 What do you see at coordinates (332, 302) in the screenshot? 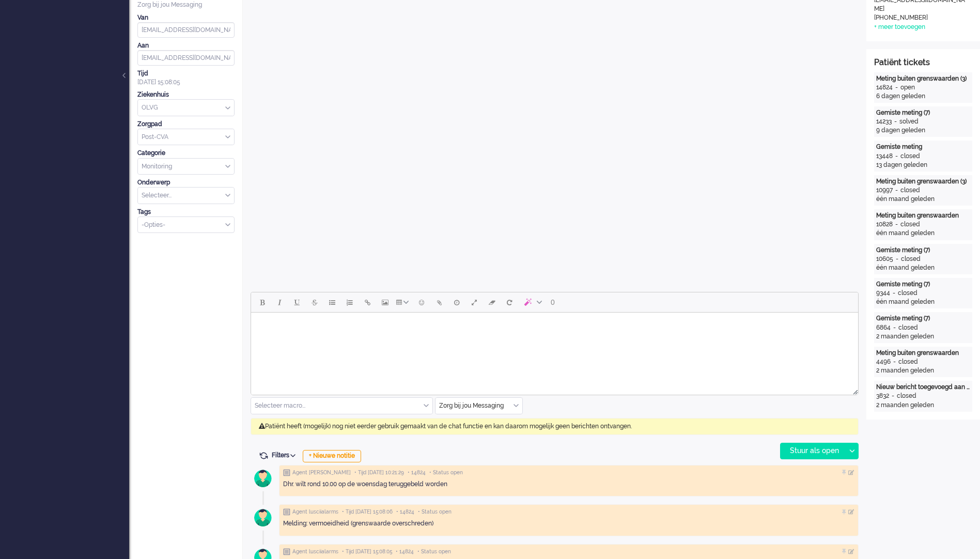
I see `button: Bullet list` at bounding box center [332, 302].